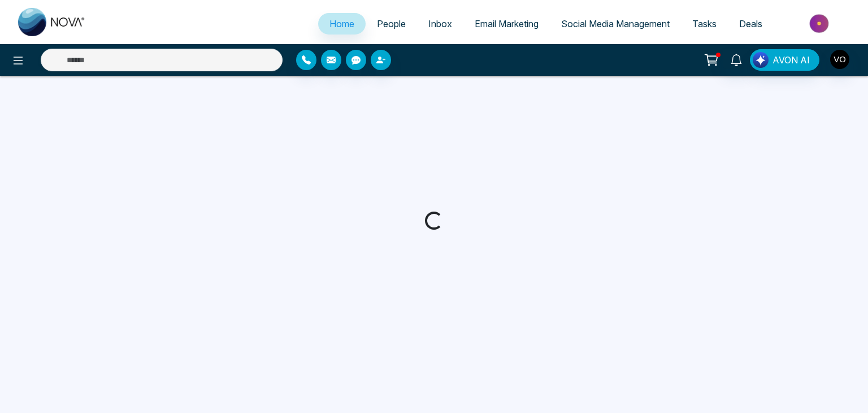 The height and width of the screenshot is (413, 868). I want to click on a: Inbox, so click(440, 24).